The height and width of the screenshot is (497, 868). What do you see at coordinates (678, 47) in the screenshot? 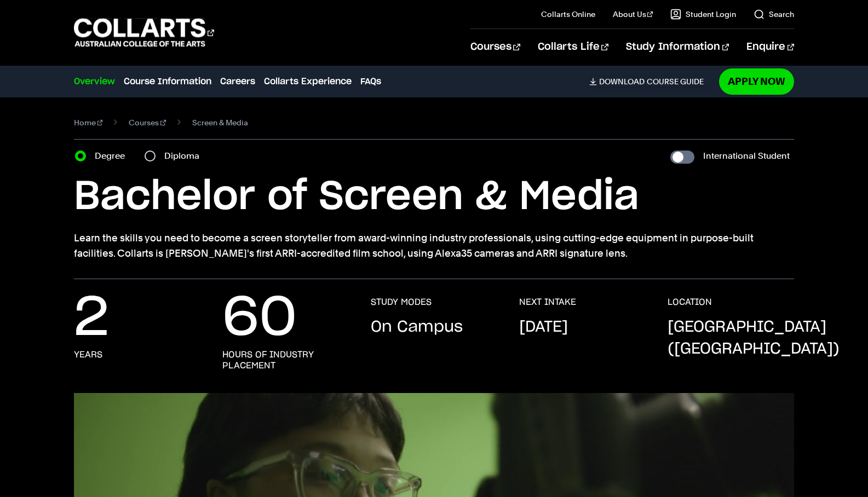
I see `a: Study Information` at bounding box center [678, 47].